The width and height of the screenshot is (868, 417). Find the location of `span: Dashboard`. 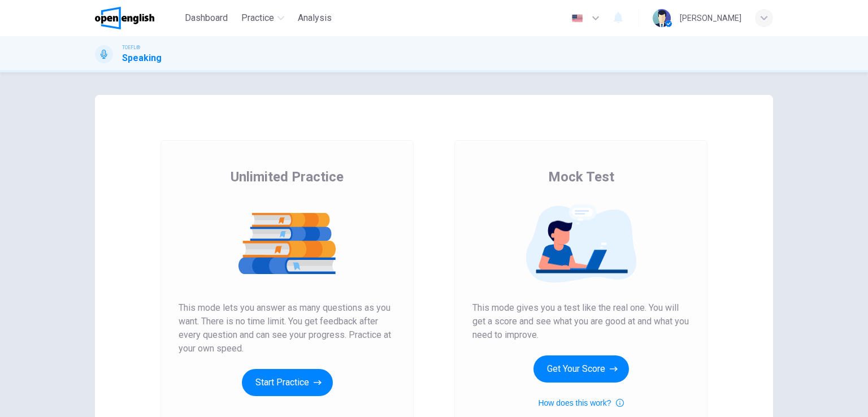

span: Dashboard is located at coordinates (206, 18).